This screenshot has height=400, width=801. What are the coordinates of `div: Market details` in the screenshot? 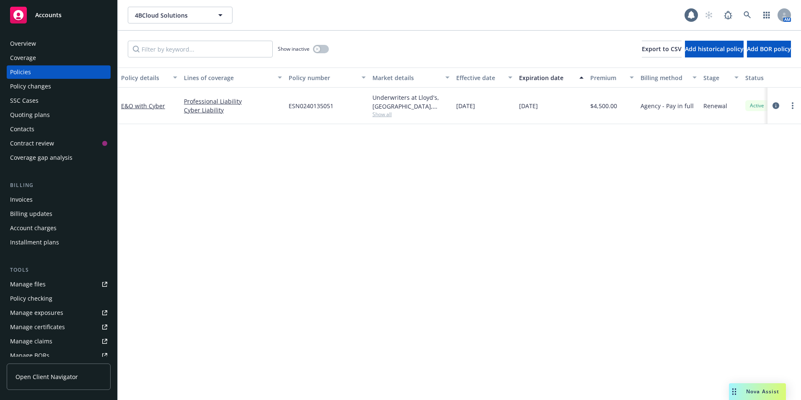 It's located at (406, 78).